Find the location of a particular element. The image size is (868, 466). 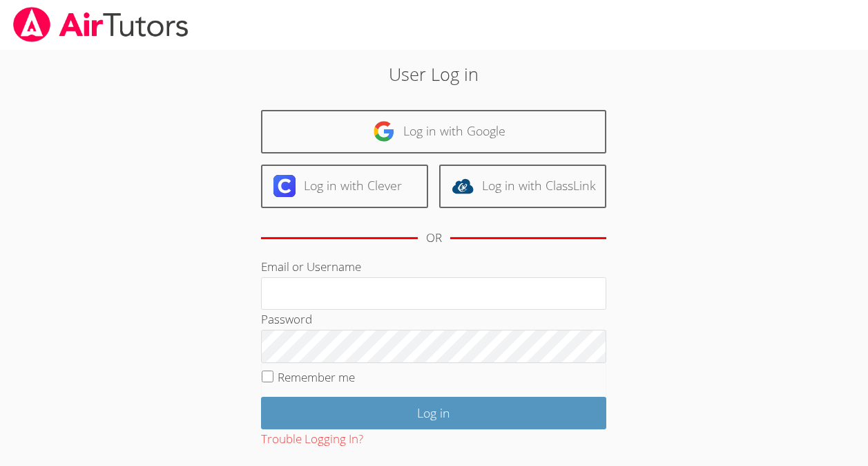

img: airtutors_banner-c4298cdbf04f3fff15de1276eac7730deb9818008684d7c2e4769d2f7ddbe033.png is located at coordinates (101, 24).